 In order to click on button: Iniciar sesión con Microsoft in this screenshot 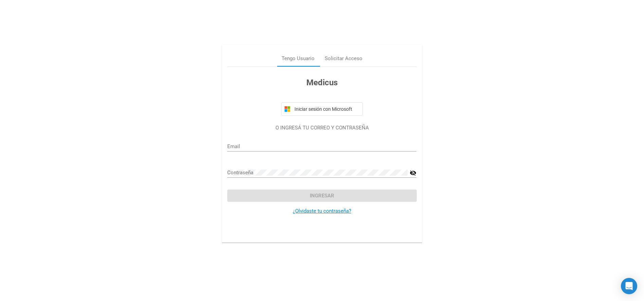, I will do `click(322, 109)`.